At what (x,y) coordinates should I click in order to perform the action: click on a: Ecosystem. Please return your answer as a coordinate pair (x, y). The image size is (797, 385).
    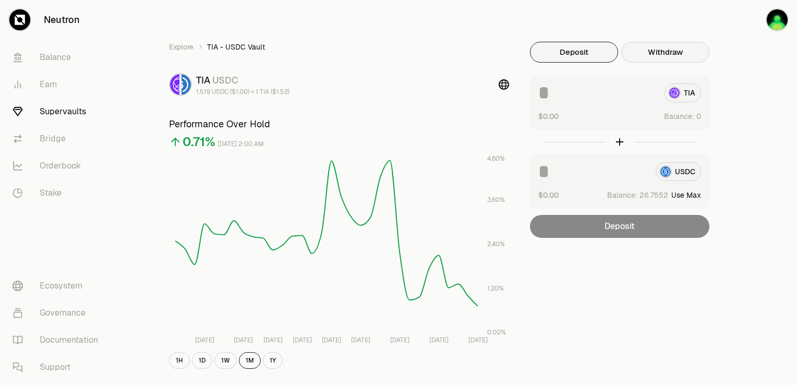
    Looking at the image, I should click on (58, 286).